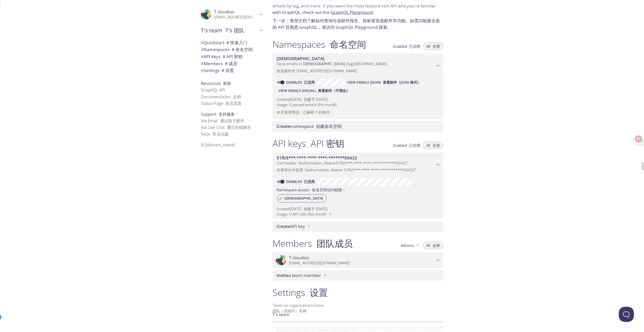  I want to click on div: 33hvi namespace, so click(358, 65).